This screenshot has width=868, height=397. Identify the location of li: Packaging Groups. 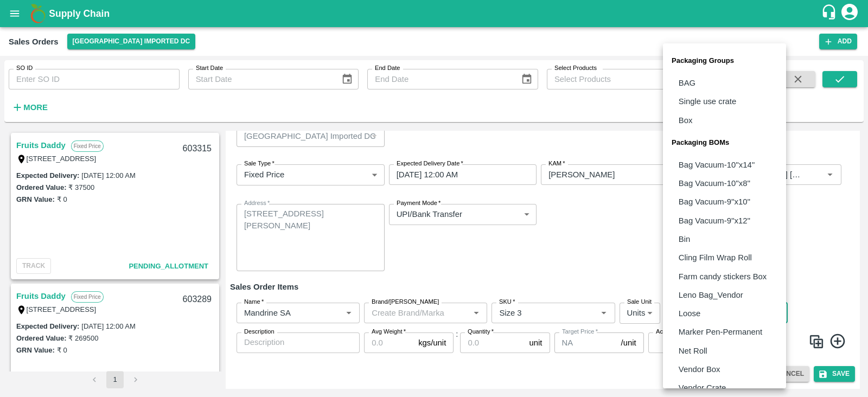
(724, 61).